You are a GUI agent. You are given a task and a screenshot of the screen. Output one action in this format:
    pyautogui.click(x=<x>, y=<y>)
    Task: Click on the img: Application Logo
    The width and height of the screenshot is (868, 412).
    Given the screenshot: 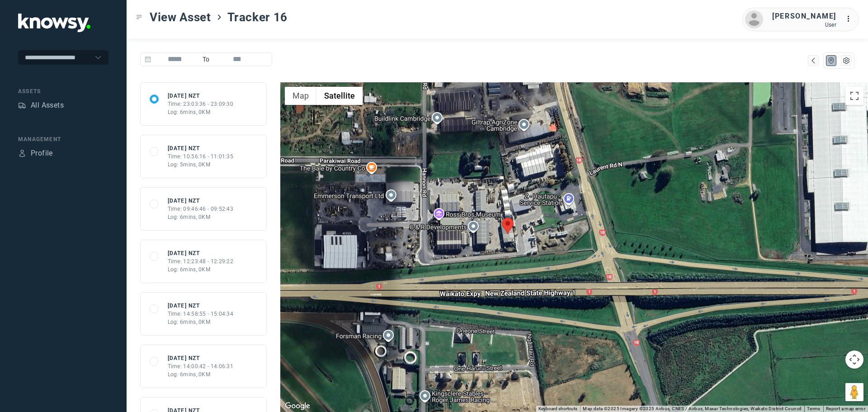 What is the action you would take?
    pyautogui.click(x=54, y=23)
    